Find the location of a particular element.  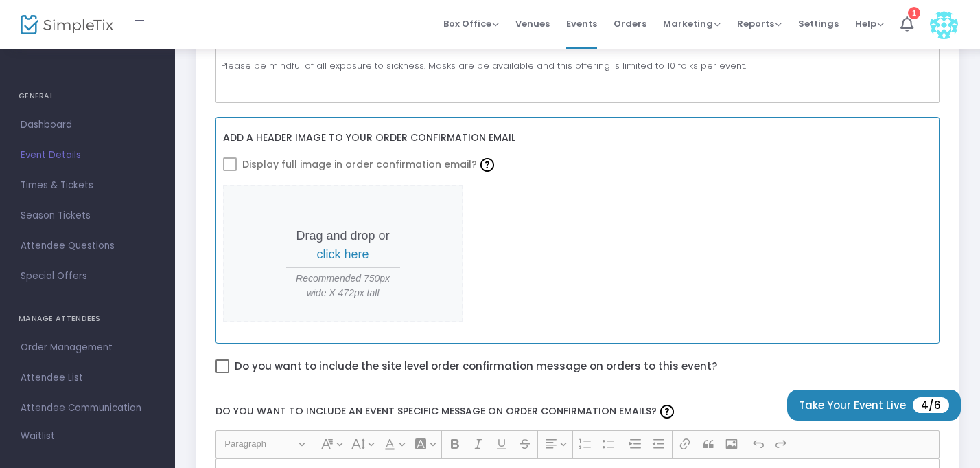

span: Marketing is located at coordinates (692, 23).